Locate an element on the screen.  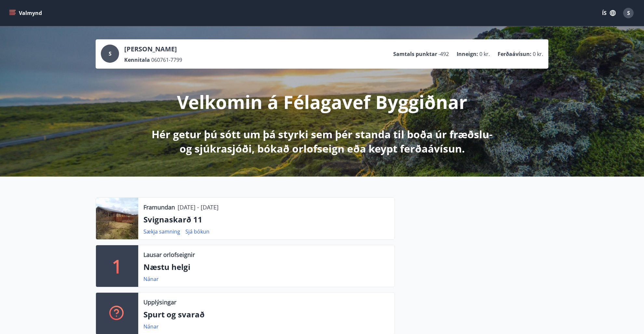
span: -492 is located at coordinates (443, 54).